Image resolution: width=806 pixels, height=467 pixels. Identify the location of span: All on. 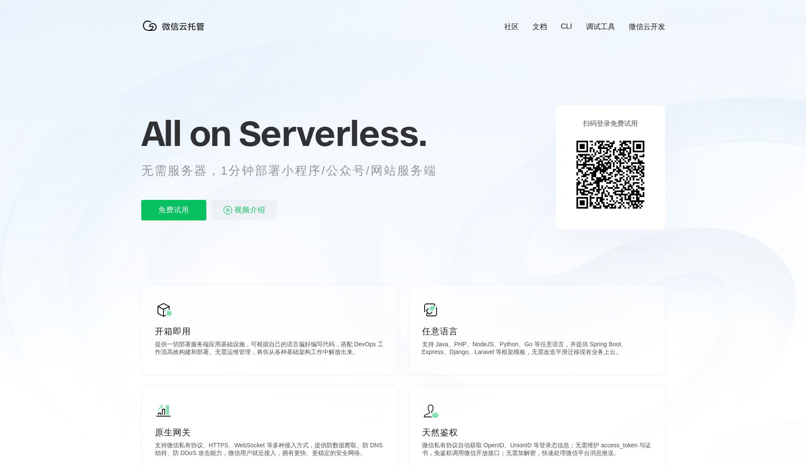
(186, 133).